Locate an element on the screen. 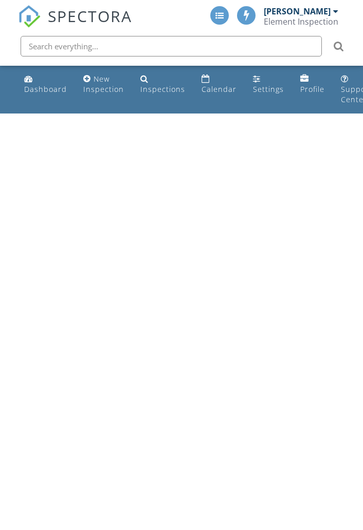 Image resolution: width=363 pixels, height=530 pixels. div: Element Inspection is located at coordinates (301, 22).